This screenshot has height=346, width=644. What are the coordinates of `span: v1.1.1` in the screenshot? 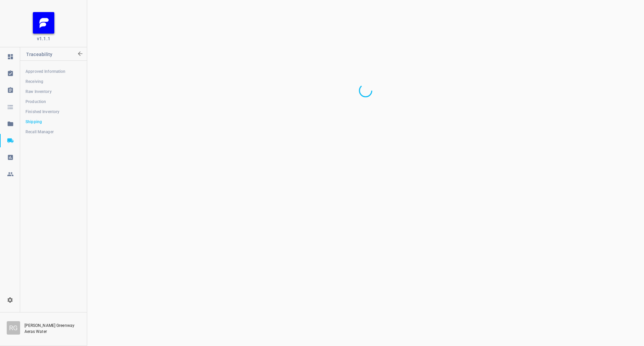 It's located at (44, 39).